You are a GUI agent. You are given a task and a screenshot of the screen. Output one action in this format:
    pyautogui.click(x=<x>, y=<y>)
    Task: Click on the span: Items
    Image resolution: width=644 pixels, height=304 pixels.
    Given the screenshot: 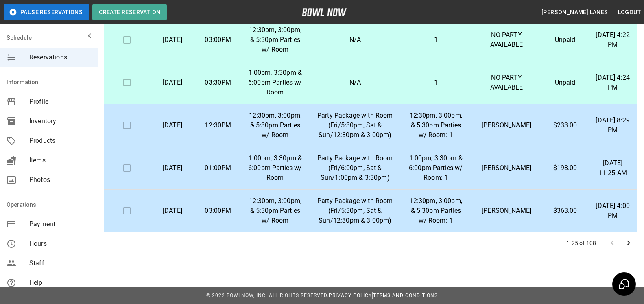 What is the action you would take?
    pyautogui.click(x=60, y=160)
    